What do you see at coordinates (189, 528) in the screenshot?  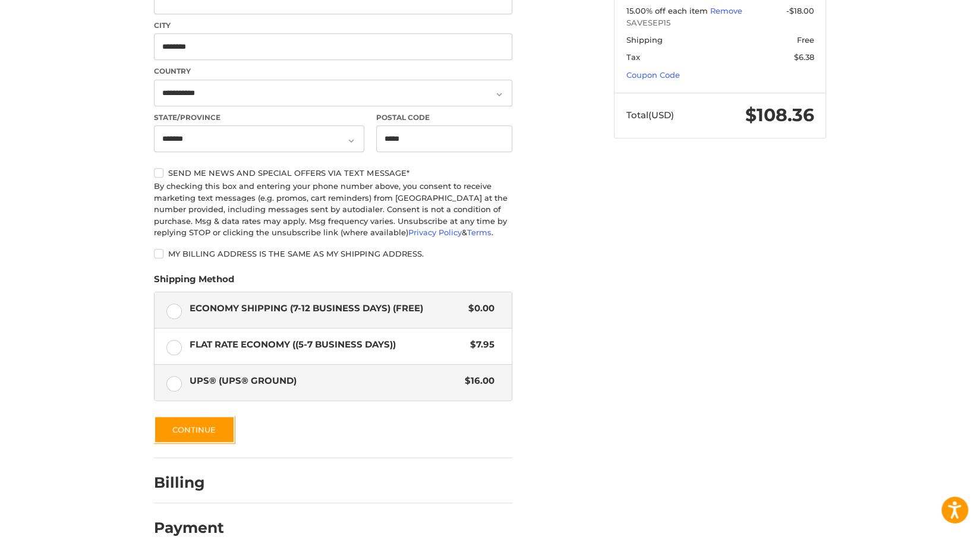 I see `h2: Payment` at bounding box center [189, 528].